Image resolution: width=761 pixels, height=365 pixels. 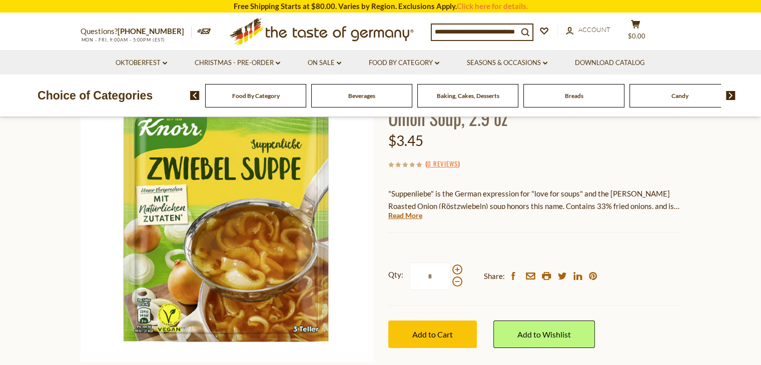 I want to click on strong: Qty:, so click(x=396, y=275).